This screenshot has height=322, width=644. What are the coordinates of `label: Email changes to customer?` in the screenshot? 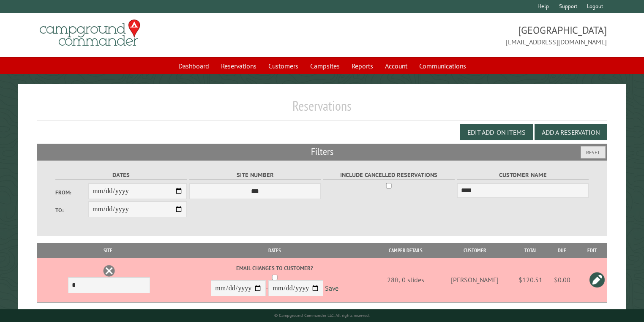 It's located at (275, 268).